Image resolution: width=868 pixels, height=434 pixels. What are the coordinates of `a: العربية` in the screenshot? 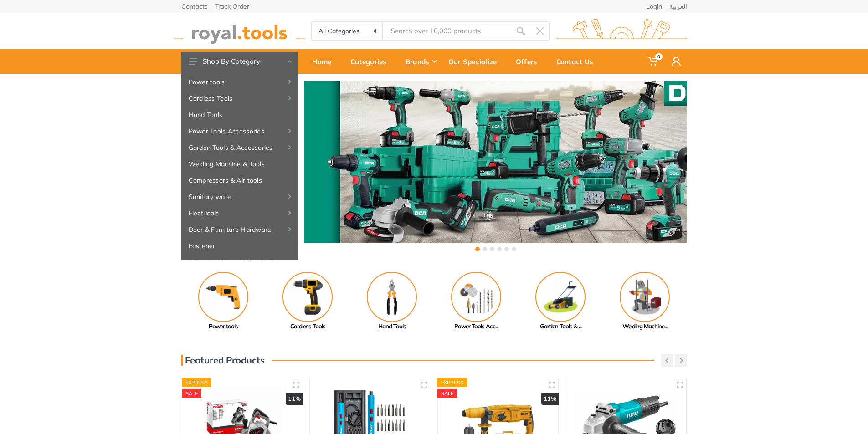 It's located at (678, 6).